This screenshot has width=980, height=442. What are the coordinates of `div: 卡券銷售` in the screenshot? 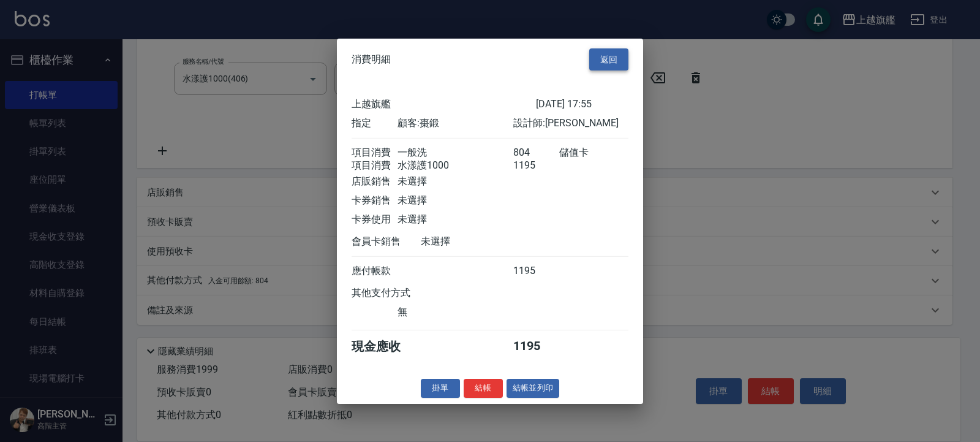 It's located at (375, 200).